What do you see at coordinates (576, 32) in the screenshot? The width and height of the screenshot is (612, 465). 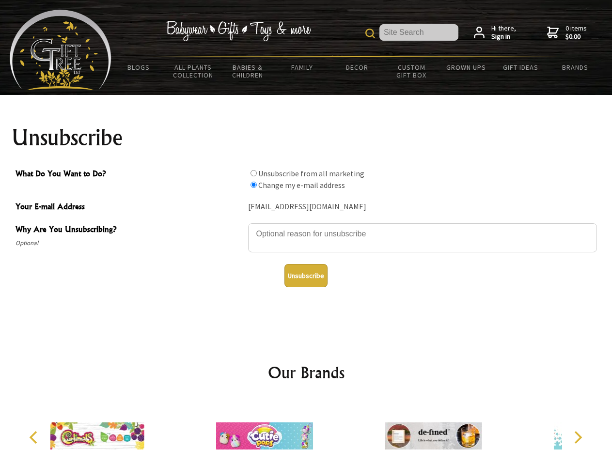 I see `span: 0 items` at bounding box center [576, 32].